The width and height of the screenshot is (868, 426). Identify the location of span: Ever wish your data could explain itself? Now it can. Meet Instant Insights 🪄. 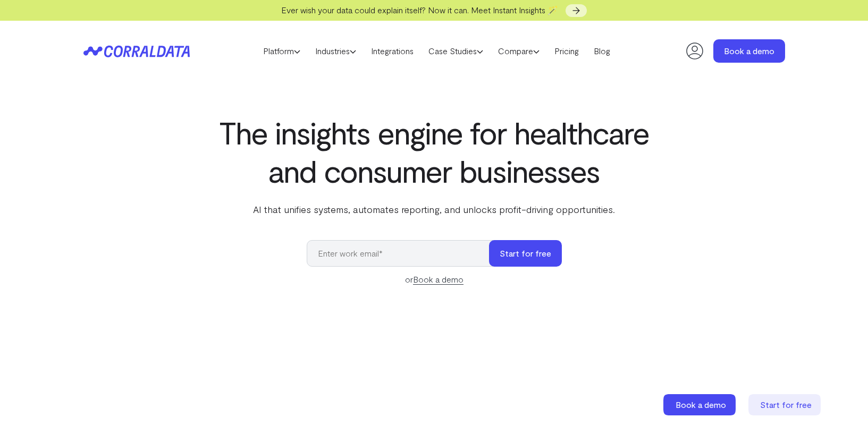
(419, 9).